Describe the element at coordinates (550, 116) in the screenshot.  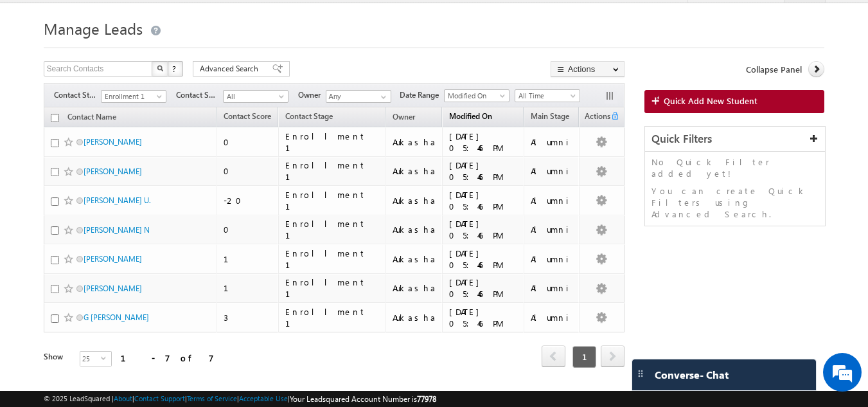
I see `span: Main Stage` at that location.